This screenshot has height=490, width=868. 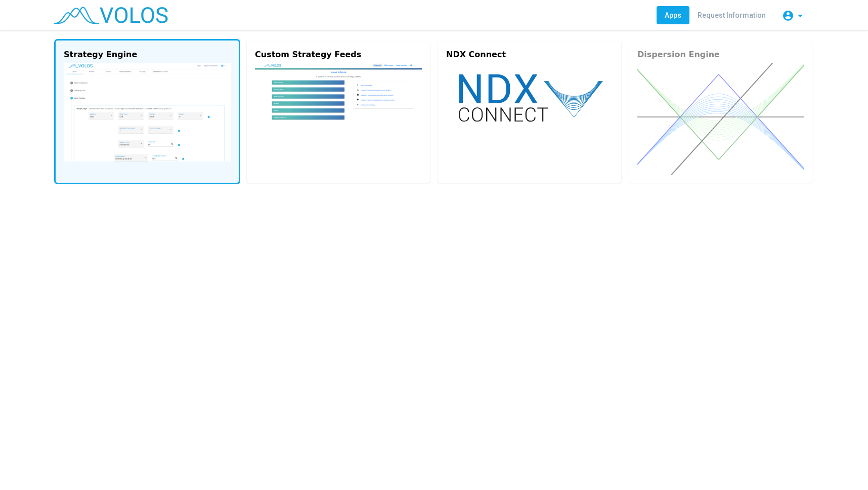 I want to click on span: Request Information, so click(x=732, y=15).